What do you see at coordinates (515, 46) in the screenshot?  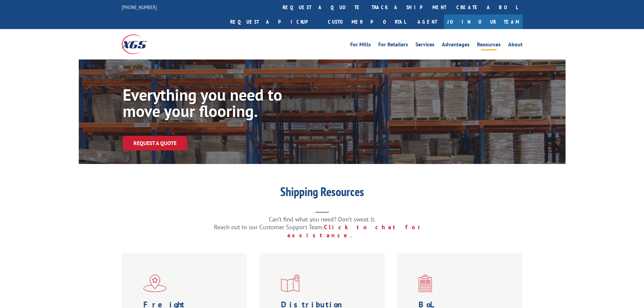 I see `a: About` at bounding box center [515, 46].